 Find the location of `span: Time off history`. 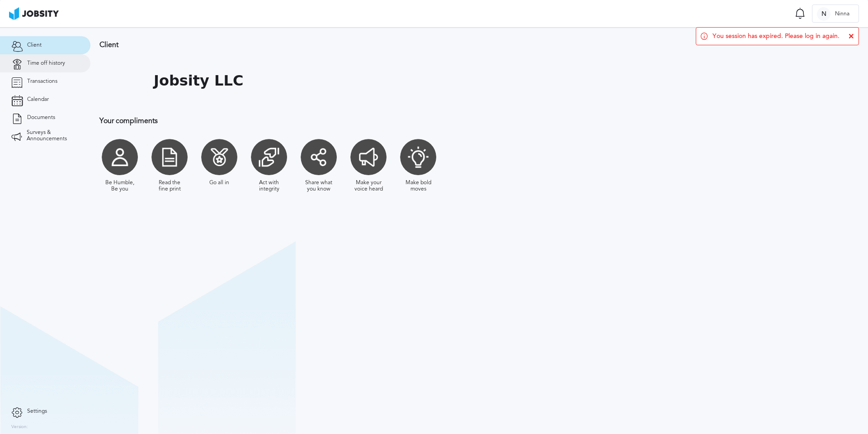

span: Time off history is located at coordinates (46, 63).